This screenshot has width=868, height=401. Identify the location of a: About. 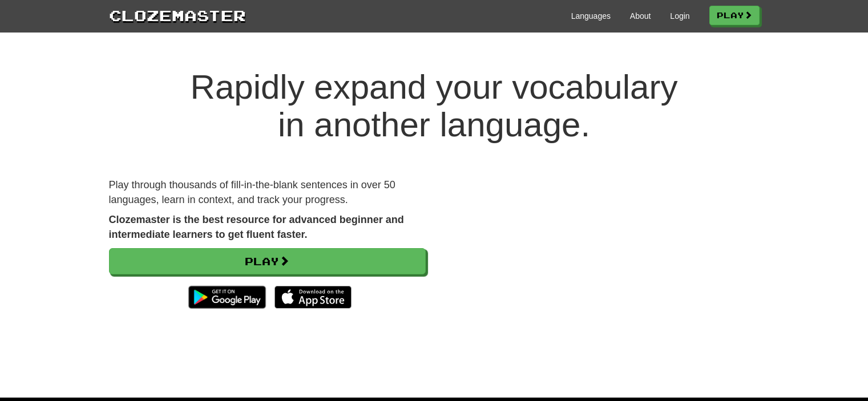
(641, 16).